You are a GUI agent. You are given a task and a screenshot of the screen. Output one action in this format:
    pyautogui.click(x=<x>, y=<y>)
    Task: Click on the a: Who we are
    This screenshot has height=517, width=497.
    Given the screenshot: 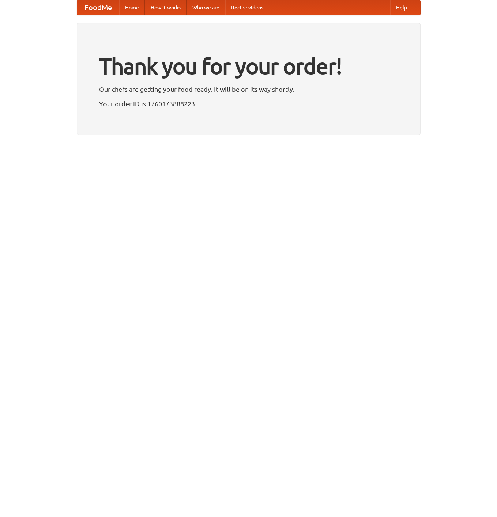 What is the action you would take?
    pyautogui.click(x=206, y=8)
    